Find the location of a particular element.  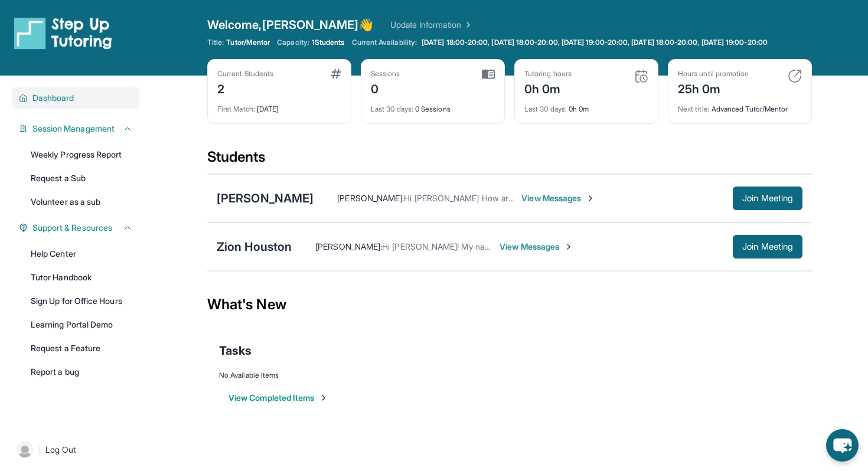

div: What's New is located at coordinates (510, 304).